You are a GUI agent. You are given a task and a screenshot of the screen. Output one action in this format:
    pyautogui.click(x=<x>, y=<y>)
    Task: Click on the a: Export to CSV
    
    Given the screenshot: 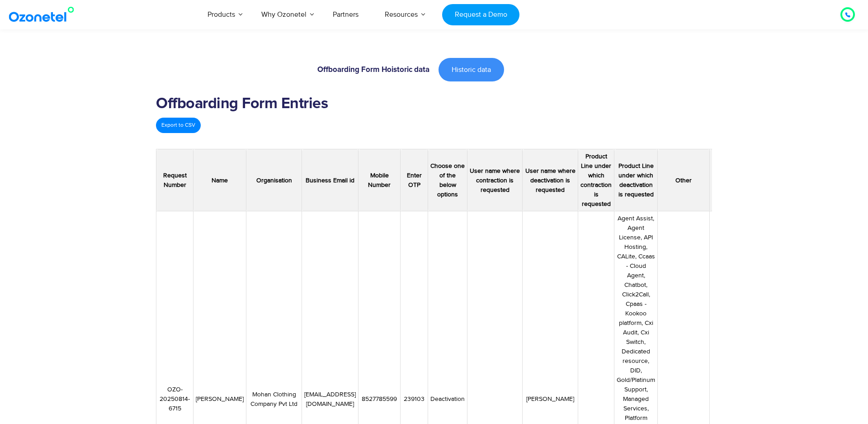 What is the action you would take?
    pyautogui.click(x=178, y=126)
    